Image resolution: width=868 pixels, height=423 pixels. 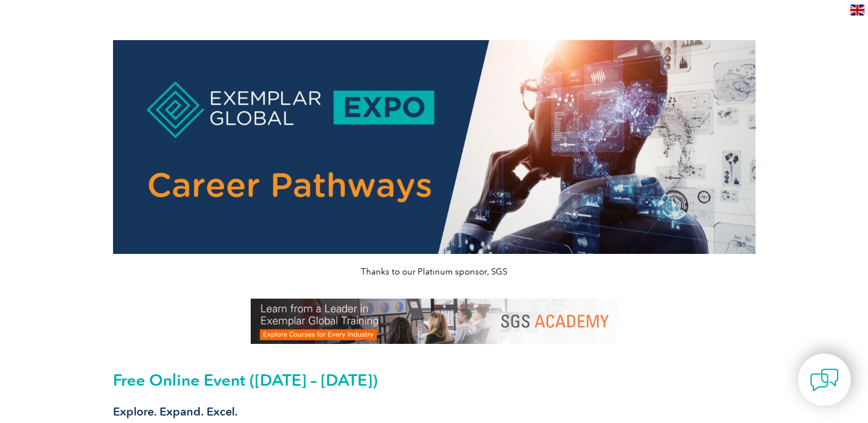 What do you see at coordinates (857, 10) in the screenshot?
I see `img: en` at bounding box center [857, 10].